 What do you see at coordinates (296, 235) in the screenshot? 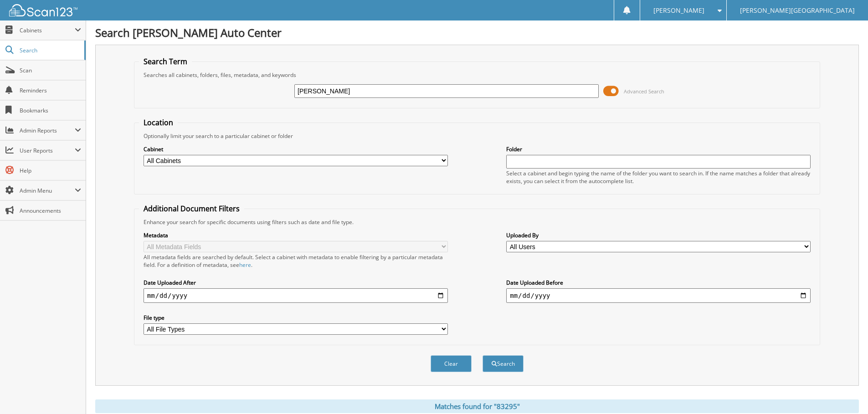
I see `label: Metadata` at bounding box center [296, 235].